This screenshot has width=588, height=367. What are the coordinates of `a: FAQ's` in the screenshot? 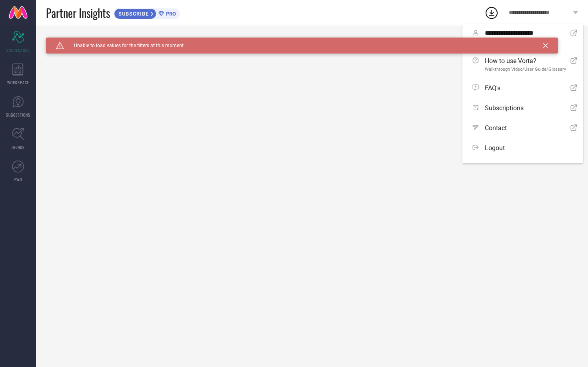 It's located at (523, 88).